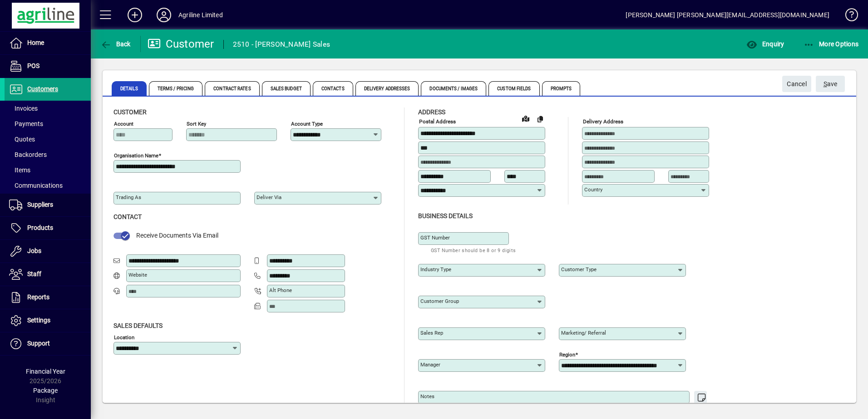  I want to click on mat-label: Manager, so click(430, 364).